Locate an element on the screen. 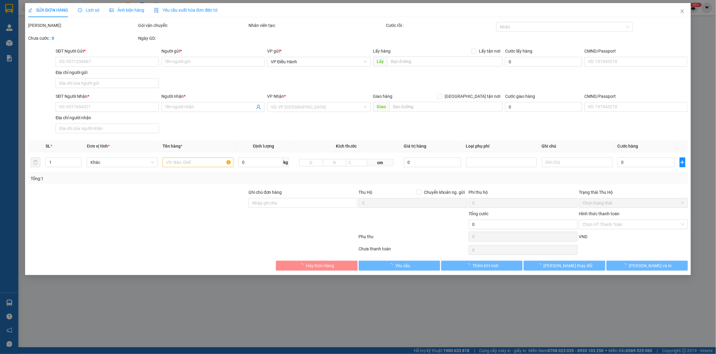 This screenshot has width=716, height=354. span: Ảnh kiện hàng is located at coordinates (127, 10).